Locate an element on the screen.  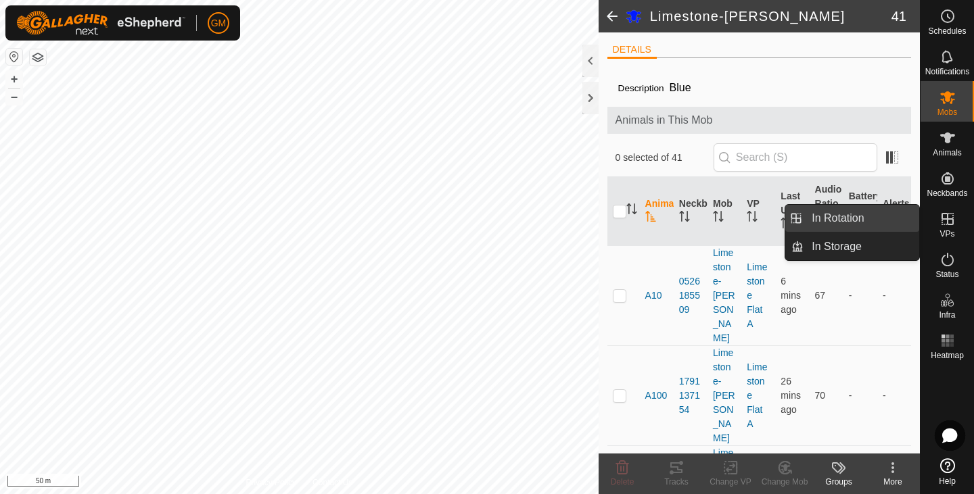
th: Alerts is located at coordinates (894, 212).